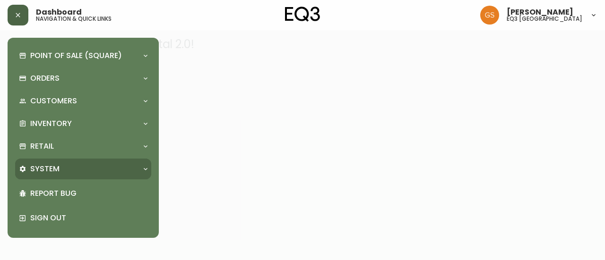 This screenshot has width=605, height=260. Describe the element at coordinates (489, 15) in the screenshot. I see `img: 6b403d9c54a9a0c30f681d41f5fc2571` at that location.